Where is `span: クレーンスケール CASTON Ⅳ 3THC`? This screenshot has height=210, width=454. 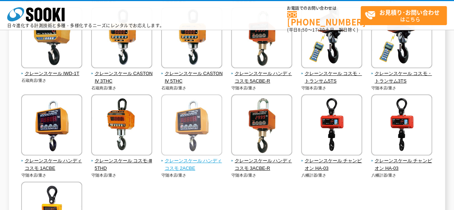 span: クレーンスケール CASTON Ⅳ 3THC is located at coordinates (122, 78).